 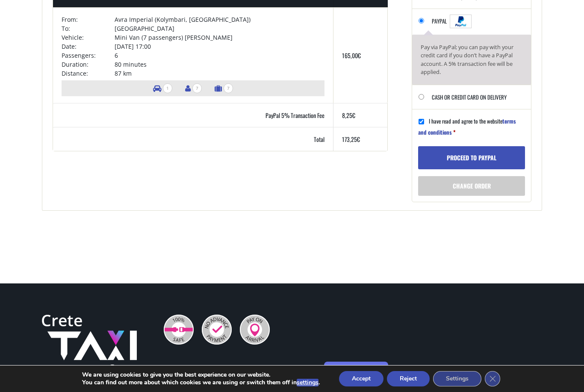 I want to click on label: Cash or Credit Card on delivery, so click(x=469, y=100).